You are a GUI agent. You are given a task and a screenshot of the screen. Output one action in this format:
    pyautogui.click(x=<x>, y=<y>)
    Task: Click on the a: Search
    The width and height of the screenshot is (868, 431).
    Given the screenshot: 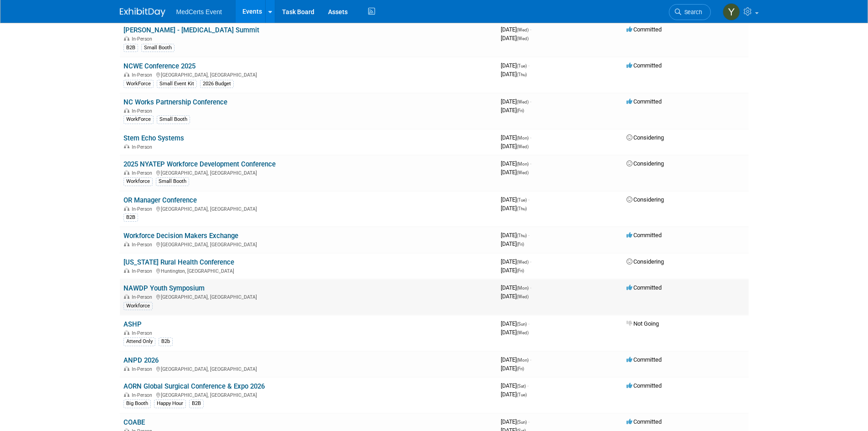 What is the action you would take?
    pyautogui.click(x=690, y=12)
    